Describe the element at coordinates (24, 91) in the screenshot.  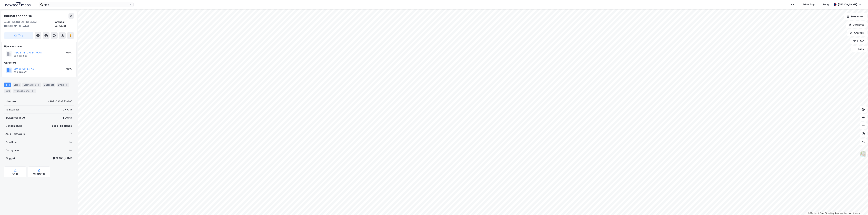
I see `div: Transaksjoner` at that location.